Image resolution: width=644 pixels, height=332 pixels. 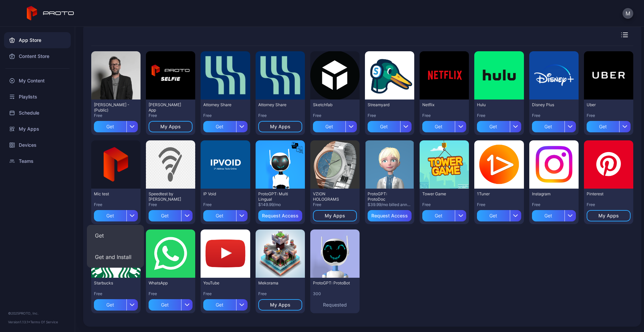 What do you see at coordinates (37, 56) in the screenshot?
I see `div: Content Store` at bounding box center [37, 56].